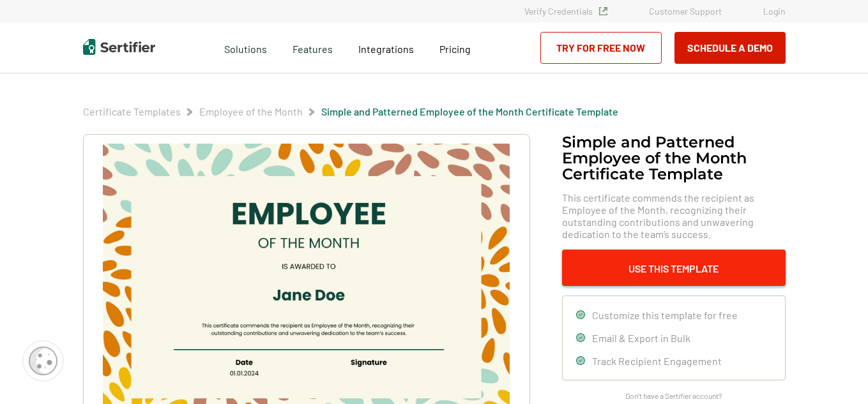 The height and width of the screenshot is (404, 868). I want to click on a: Simple and Patterned Employee of the Month Certificate Template, so click(469, 111).